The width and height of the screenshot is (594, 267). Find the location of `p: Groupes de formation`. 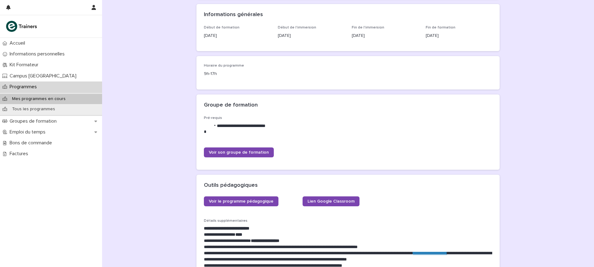

p: Groupes de formation is located at coordinates (34, 121).